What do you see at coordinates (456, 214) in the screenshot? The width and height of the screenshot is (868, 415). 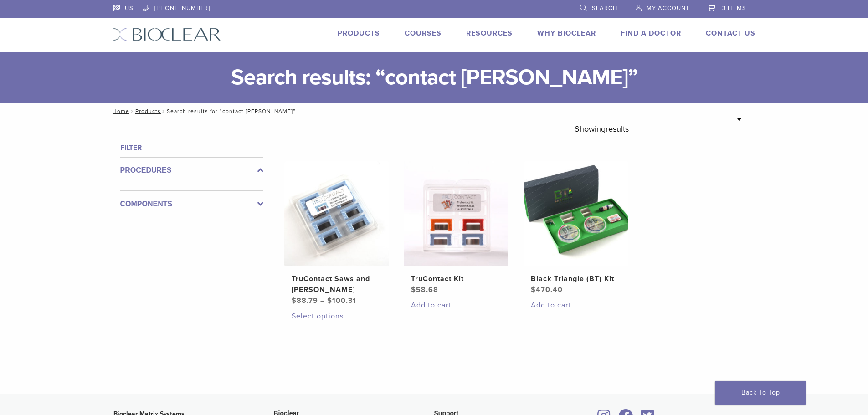 I see `img: TruContact Kit` at bounding box center [456, 214].